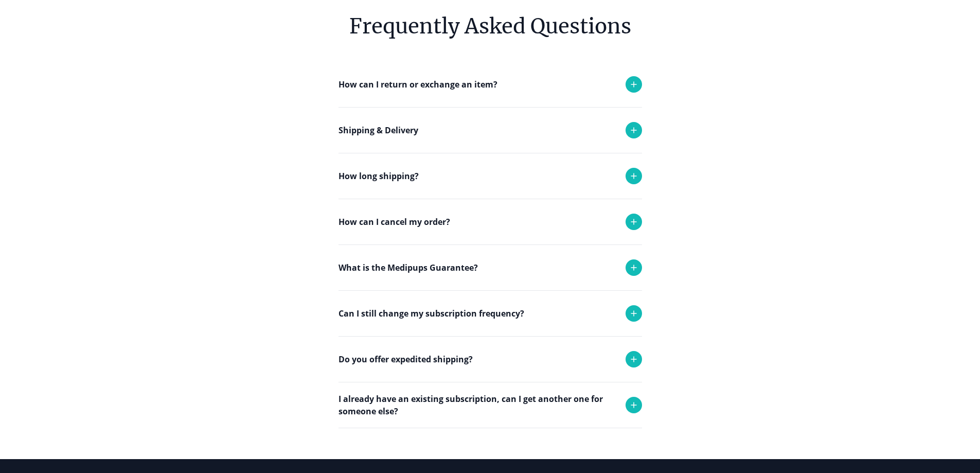 This screenshot has height=473, width=980. Describe the element at coordinates (490, 220) in the screenshot. I see `div: Each order takes 1-2 business days to be delivered.` at that location.